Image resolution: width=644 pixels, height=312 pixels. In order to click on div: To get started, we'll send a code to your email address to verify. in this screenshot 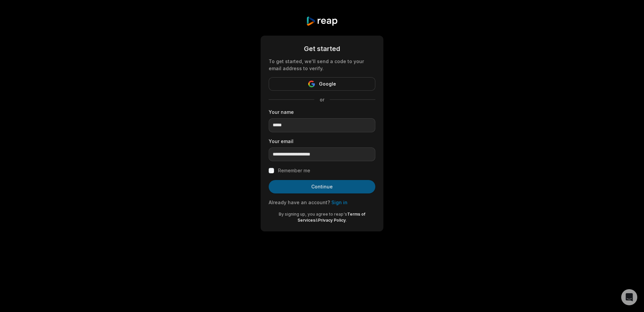, I will do `click(322, 65)`.